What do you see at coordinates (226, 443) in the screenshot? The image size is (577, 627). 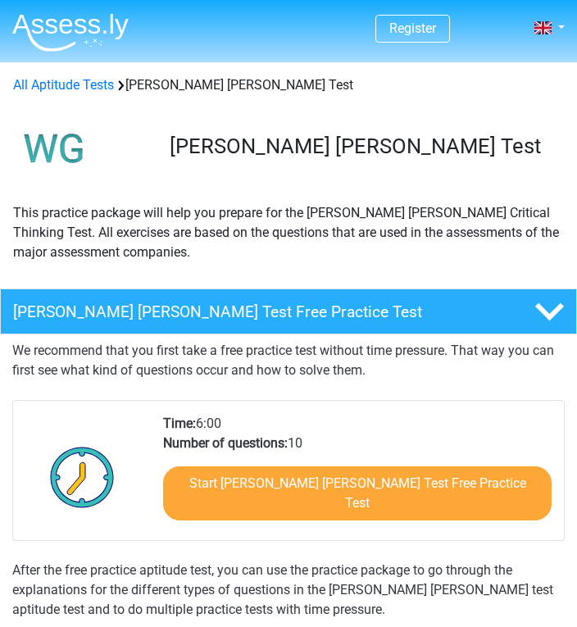 I see `b: Number of questions:` at bounding box center [226, 443].